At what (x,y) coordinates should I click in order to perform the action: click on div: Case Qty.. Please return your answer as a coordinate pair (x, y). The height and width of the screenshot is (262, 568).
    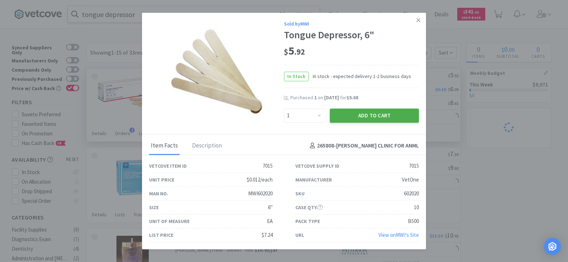
    Looking at the image, I should click on (309, 208).